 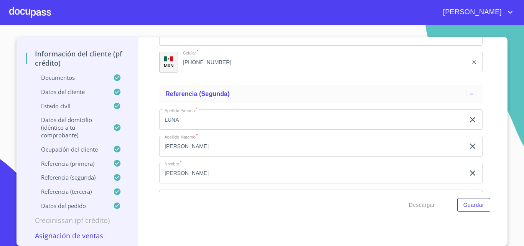 What do you see at coordinates (321, 94) in the screenshot?
I see `div: Referencia (segunda)` at bounding box center [321, 94].